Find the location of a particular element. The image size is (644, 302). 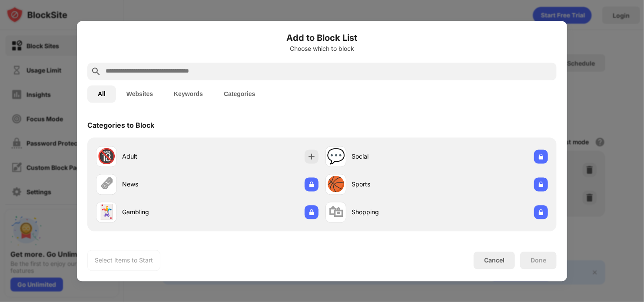

button: All is located at coordinates (102, 94).